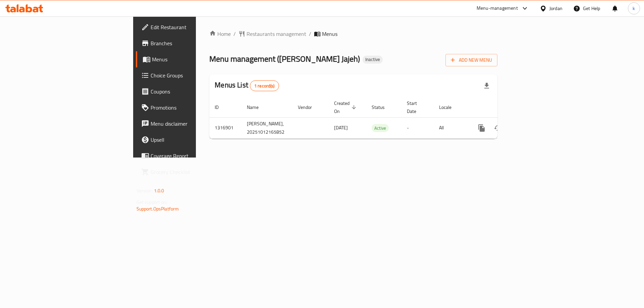  I want to click on span: Coverage Report, so click(193, 156).